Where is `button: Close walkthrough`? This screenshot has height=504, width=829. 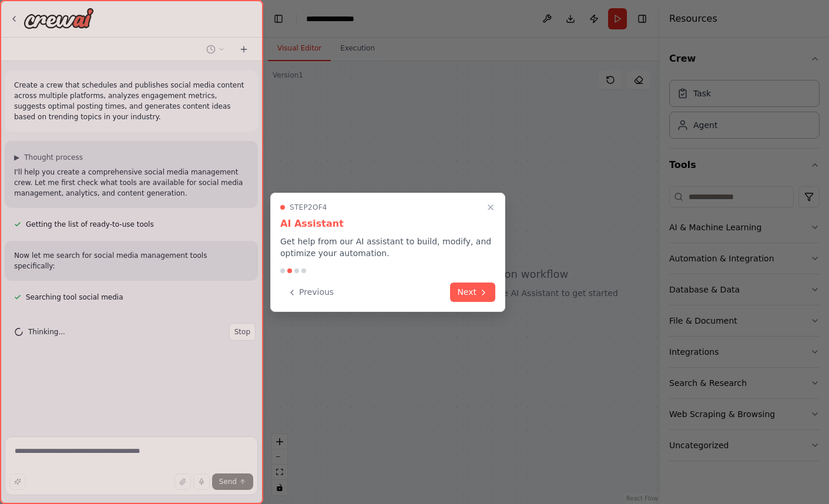 button: Close walkthrough is located at coordinates (490, 207).